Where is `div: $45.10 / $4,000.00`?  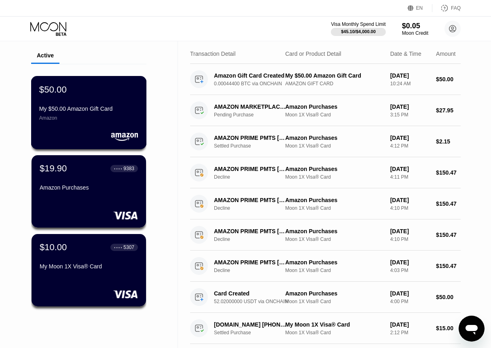 div: $45.10 / $4,000.00 is located at coordinates (358, 32).